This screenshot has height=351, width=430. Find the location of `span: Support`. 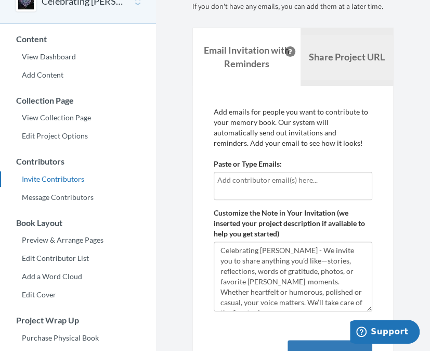

span: Support is located at coordinates (40, 12).